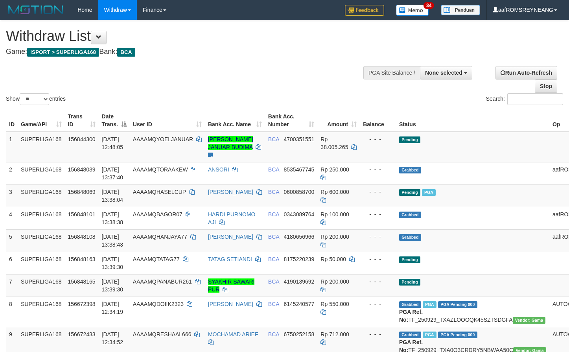 The width and height of the screenshot is (569, 352). I want to click on span: Rp 100.000, so click(335, 214).